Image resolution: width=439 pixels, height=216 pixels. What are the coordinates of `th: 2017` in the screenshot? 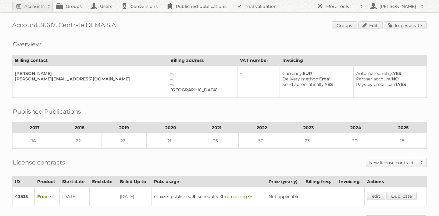 It's located at (35, 128).